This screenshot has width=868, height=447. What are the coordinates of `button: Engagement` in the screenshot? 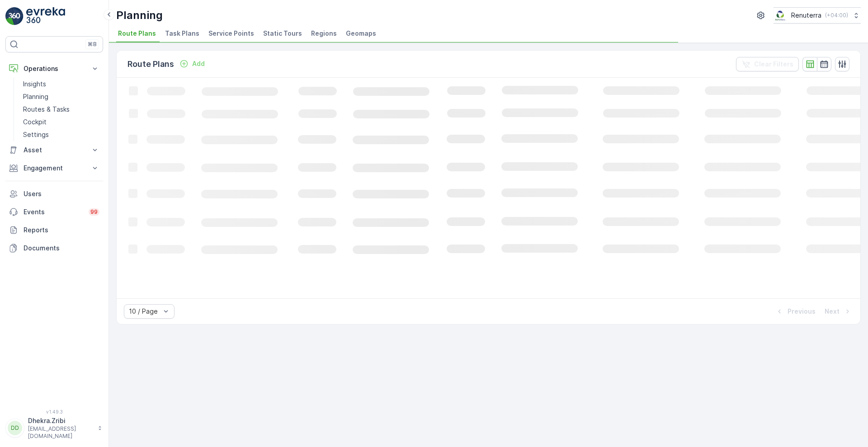 It's located at (54, 168).